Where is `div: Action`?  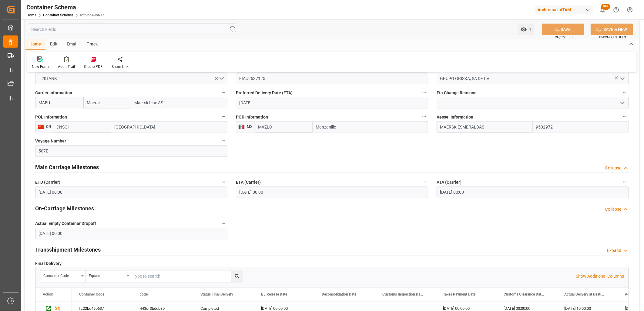
div: Action is located at coordinates (48, 295).